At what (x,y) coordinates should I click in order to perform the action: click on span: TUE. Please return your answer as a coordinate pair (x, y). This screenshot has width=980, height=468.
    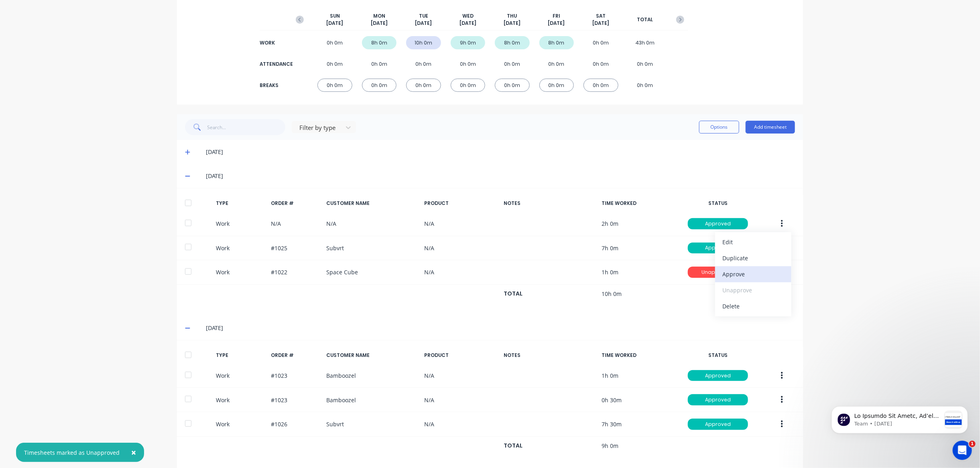
    Looking at the image, I should click on (423, 16).